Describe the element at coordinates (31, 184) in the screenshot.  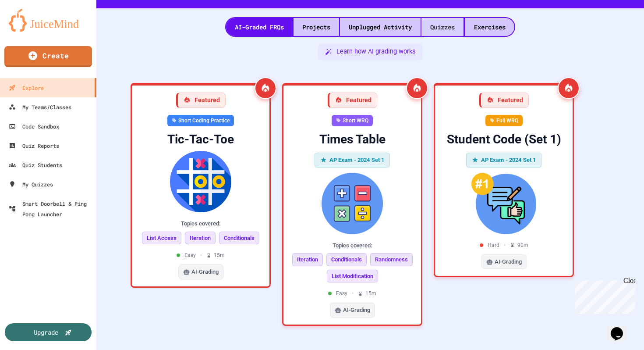
I see `div: My Quizzes` at that location.